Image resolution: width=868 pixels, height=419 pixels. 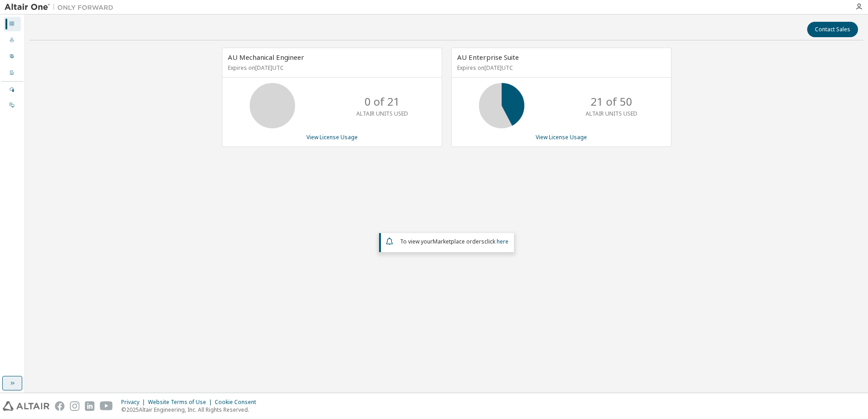 What do you see at coordinates (90, 406) in the screenshot?
I see `img: linkedin.svg` at bounding box center [90, 406].